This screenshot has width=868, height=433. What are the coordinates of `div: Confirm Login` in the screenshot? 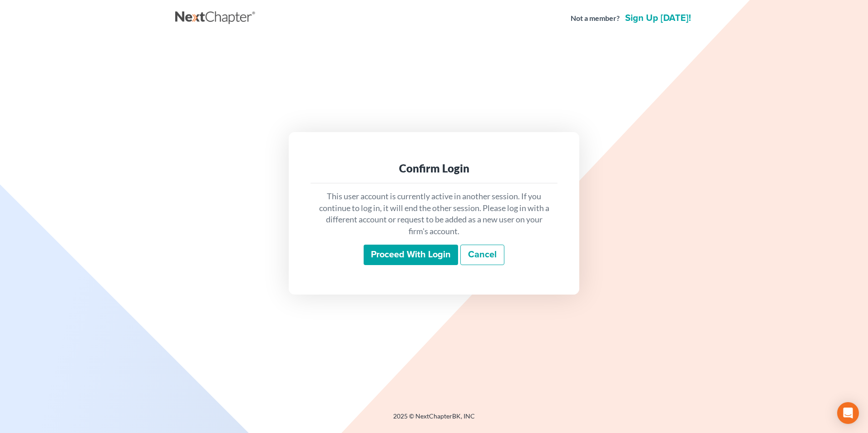 It's located at (434, 168).